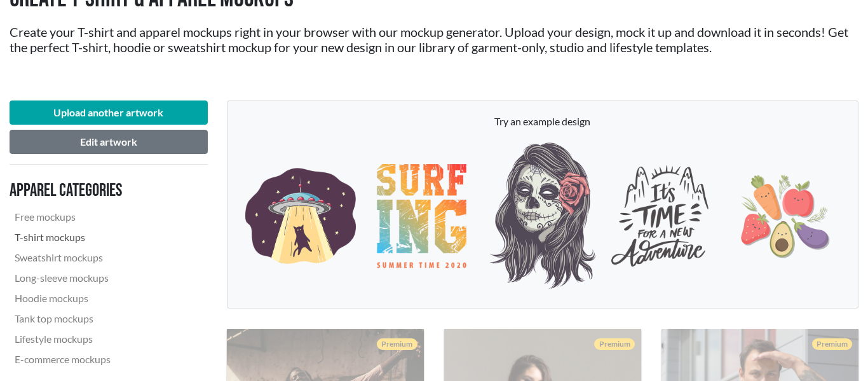 The image size is (868, 381). I want to click on p: Try an example design, so click(543, 121).